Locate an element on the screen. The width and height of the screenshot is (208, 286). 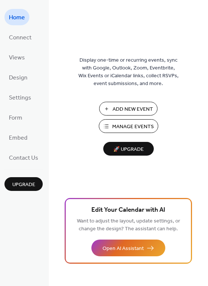
span: Design is located at coordinates (18, 78).